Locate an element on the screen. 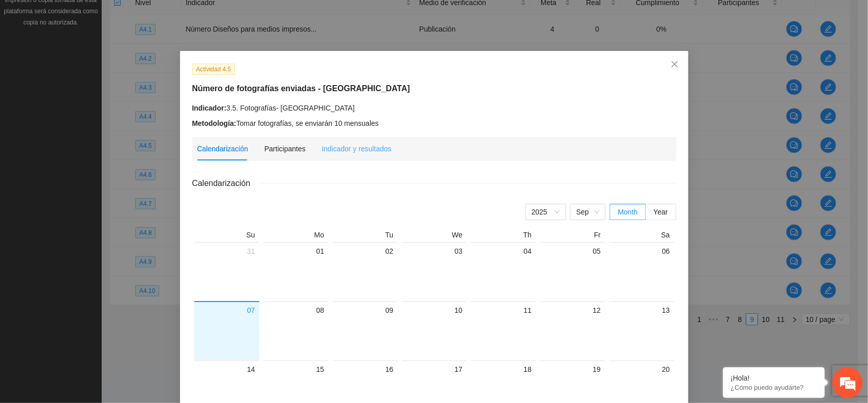 The width and height of the screenshot is (868, 403). div: Indicador y resultados is located at coordinates (357, 149).